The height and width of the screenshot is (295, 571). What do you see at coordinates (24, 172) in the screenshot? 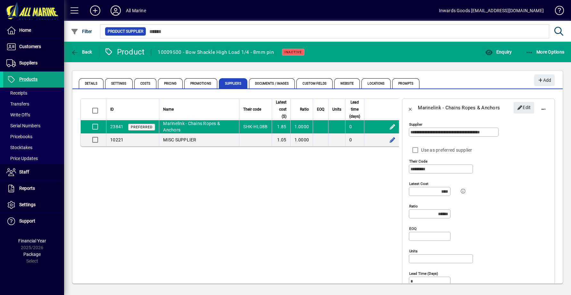
I see `span: Staff` at bounding box center [24, 172].